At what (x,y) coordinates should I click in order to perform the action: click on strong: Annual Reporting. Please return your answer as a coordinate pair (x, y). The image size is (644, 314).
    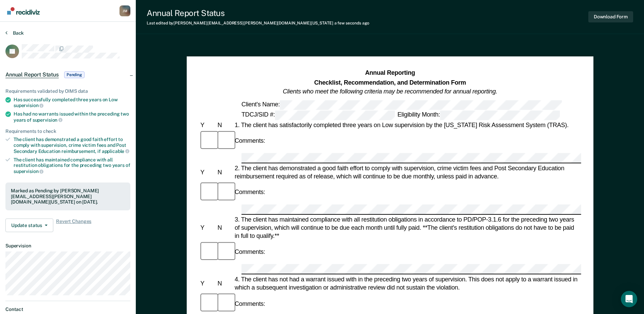
    Looking at the image, I should click on (390, 73).